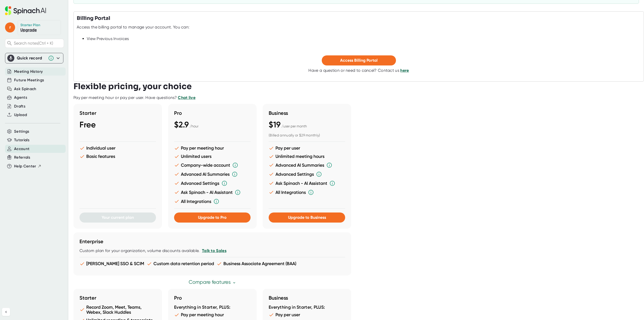 Image resolution: width=644 pixels, height=320 pixels. What do you see at coordinates (19, 106) in the screenshot?
I see `button: Drafts` at bounding box center [19, 106].